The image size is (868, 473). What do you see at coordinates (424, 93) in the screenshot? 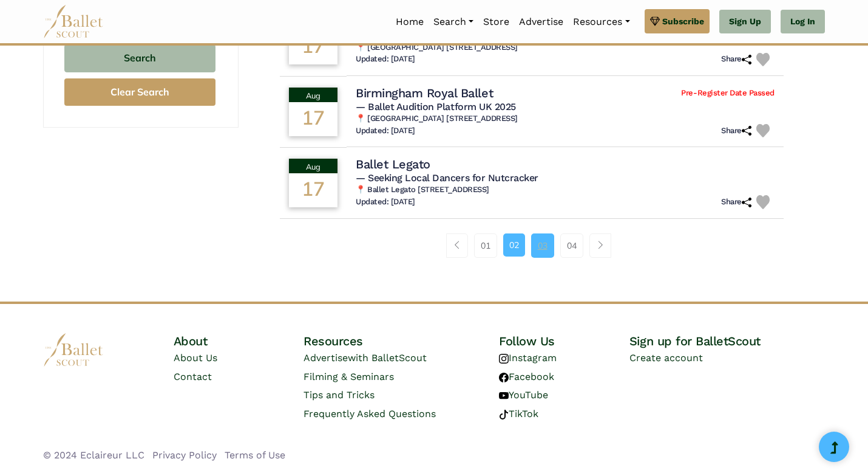
I see `h4: Birmingham Royal Ballet` at bounding box center [424, 93].